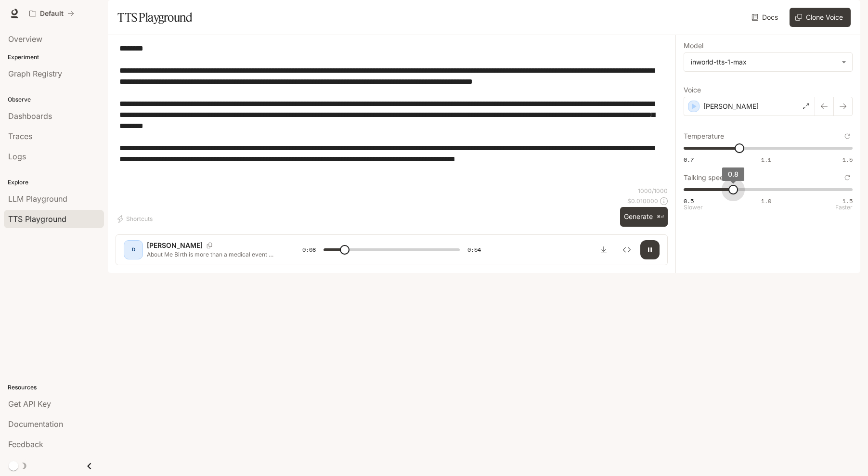 The image size is (868, 476). I want to click on span: 1.1, so click(766, 159).